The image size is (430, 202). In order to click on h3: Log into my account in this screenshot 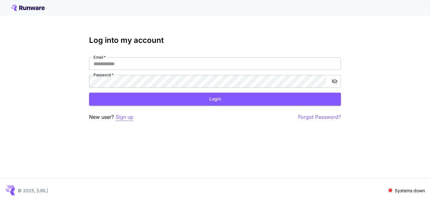, I will do `click(215, 40)`.